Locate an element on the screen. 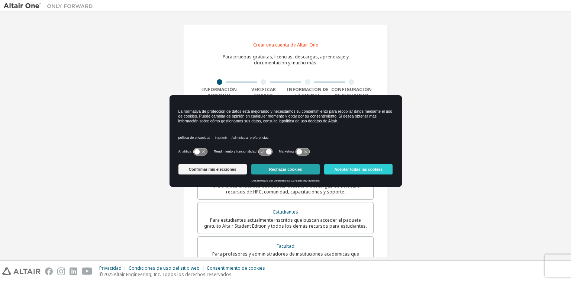 This screenshot has width=571, height=282. font: Para profesores y administradores de instituciones académicas que administran estudiantes y acced... is located at coordinates (285, 256).